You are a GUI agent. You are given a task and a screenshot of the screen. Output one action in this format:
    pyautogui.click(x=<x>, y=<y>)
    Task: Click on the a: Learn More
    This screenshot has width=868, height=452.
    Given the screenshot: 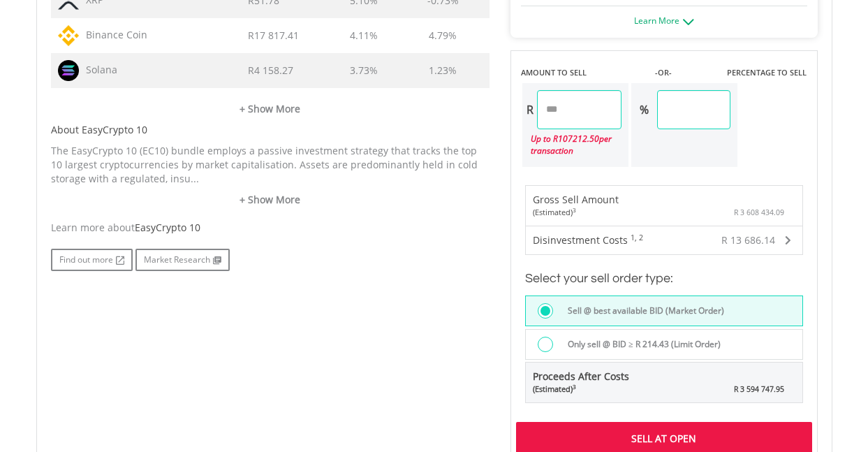 What is the action you would take?
    pyautogui.click(x=664, y=20)
    